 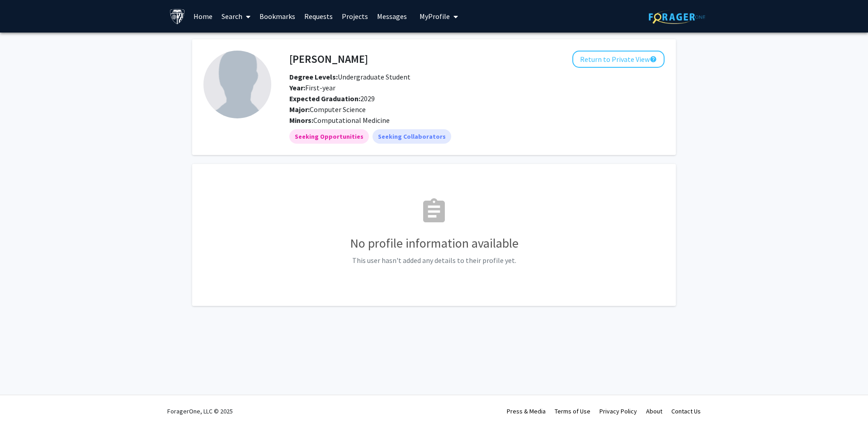 What do you see at coordinates (654, 411) in the screenshot?
I see `a: About` at bounding box center [654, 411].